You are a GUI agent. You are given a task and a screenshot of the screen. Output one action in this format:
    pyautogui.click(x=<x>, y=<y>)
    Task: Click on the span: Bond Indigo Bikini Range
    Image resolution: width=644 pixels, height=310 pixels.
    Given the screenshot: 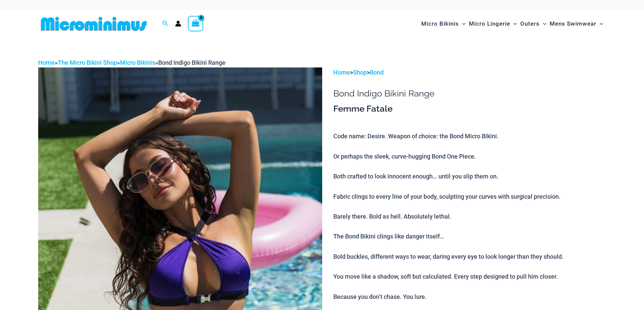 What is the action you would take?
    pyautogui.click(x=192, y=63)
    